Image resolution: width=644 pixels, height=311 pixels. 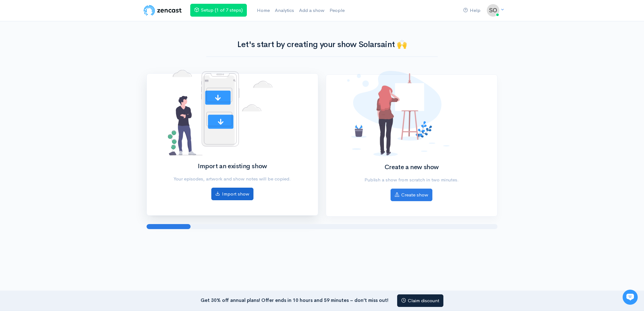 What do you see at coordinates (411, 168) in the screenshot?
I see `h2: Create a new show` at bounding box center [411, 168].